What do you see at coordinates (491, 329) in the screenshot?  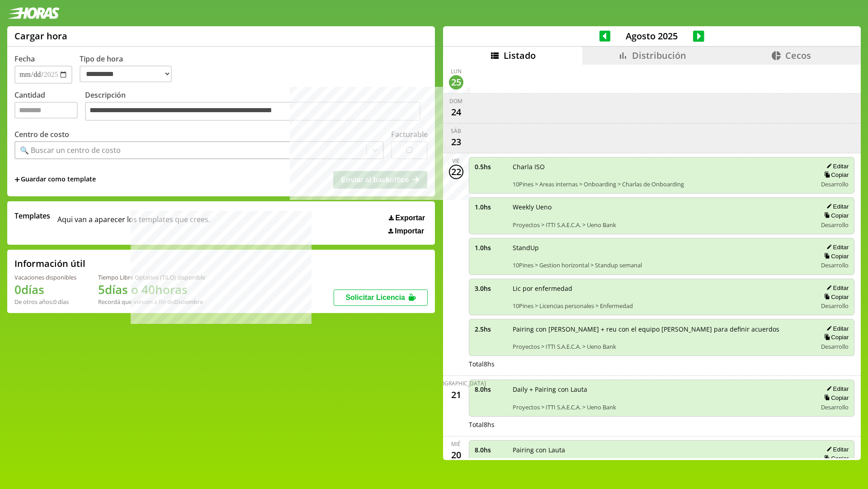 I see `span: 2.5 hs` at bounding box center [491, 329].